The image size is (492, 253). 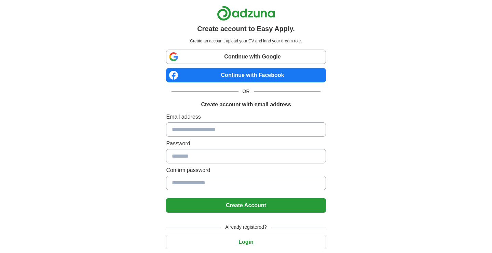 What do you see at coordinates (246, 170) in the screenshot?
I see `label: Confirm password` at bounding box center [246, 170].